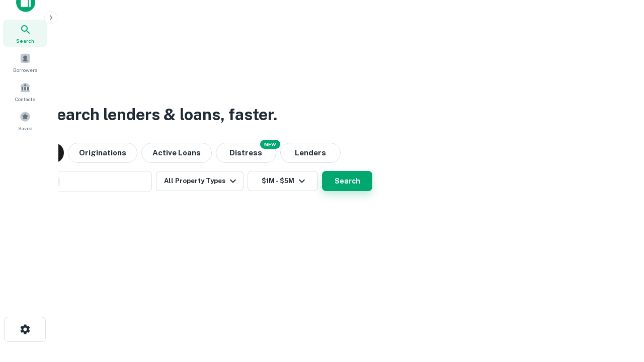 The width and height of the screenshot is (644, 362). Describe the element at coordinates (25, 62) in the screenshot. I see `a: Borrowers` at that location.